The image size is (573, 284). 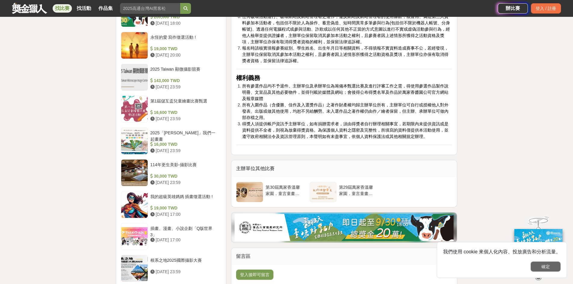 What do you see at coordinates (248, 78) in the screenshot?
I see `strong: 權利義務` at bounding box center [248, 78].